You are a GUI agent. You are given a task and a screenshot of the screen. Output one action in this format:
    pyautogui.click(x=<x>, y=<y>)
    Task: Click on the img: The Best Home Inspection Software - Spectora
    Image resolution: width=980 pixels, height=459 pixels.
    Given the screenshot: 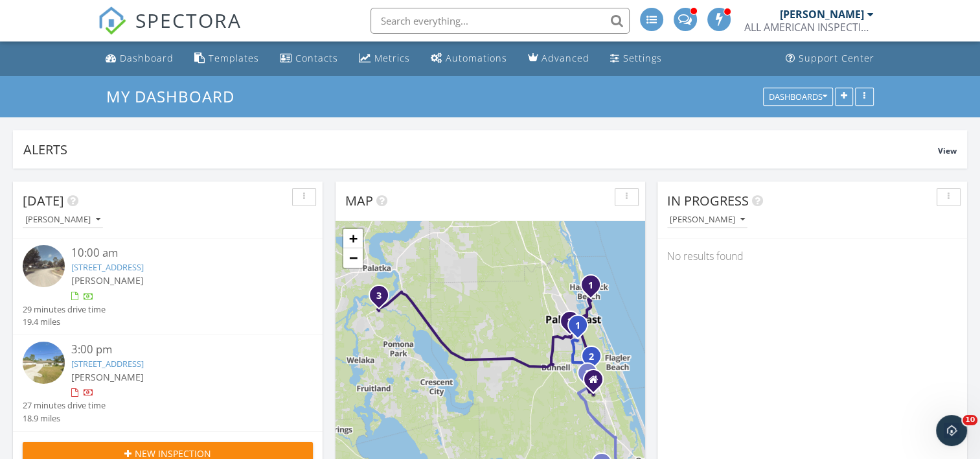 What is the action you would take?
    pyautogui.click(x=112, y=21)
    